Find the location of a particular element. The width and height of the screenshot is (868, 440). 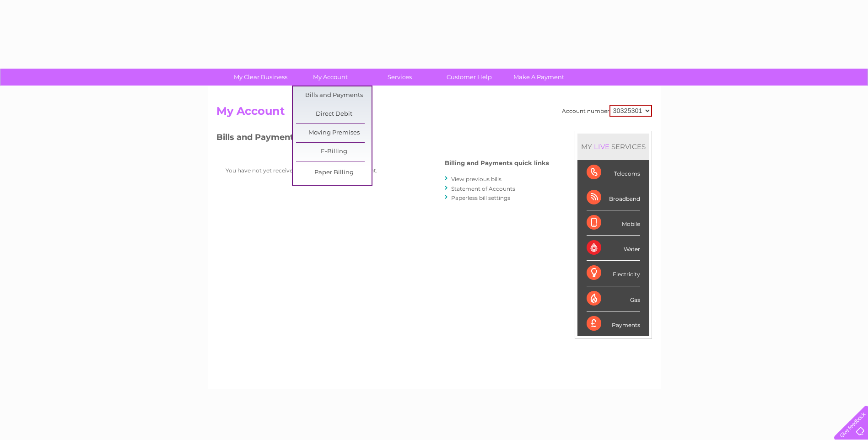

a: Paper Billing is located at coordinates (334, 173).